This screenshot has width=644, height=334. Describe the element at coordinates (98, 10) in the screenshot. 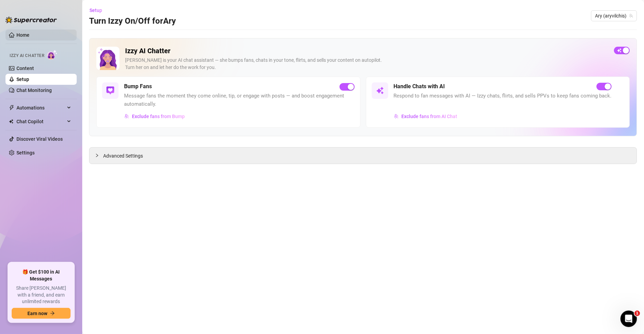

I see `button: Setup` at that location.